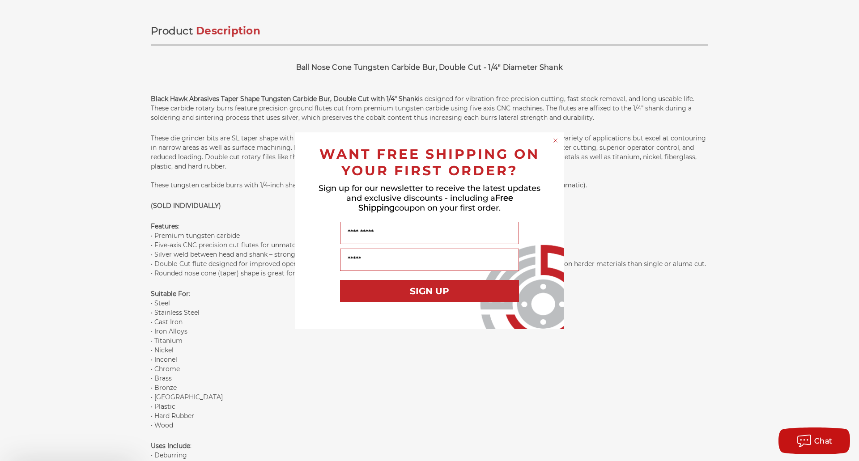  Describe the element at coordinates (429, 162) in the screenshot. I see `span: WANT FREE SHIPPING ON YOUR FIRST ORDER?` at that location.